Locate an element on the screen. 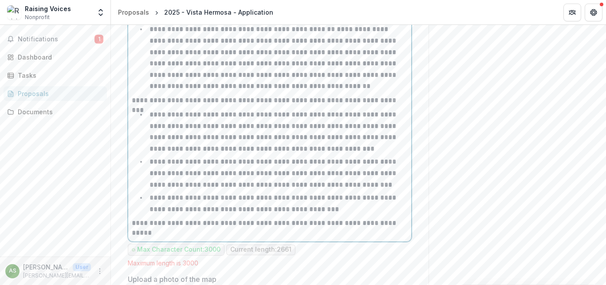  nav: breadcrumb is located at coordinates (196, 12).